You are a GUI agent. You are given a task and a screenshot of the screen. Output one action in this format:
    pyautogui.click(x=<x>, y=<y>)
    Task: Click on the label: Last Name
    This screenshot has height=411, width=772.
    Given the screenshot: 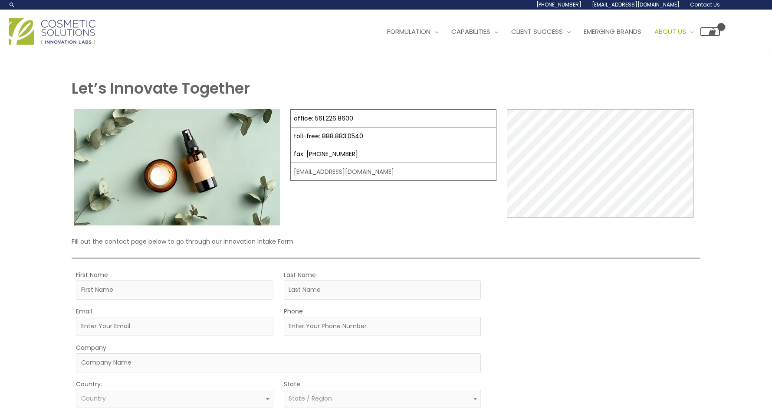 What is the action you would take?
    pyautogui.click(x=300, y=275)
    